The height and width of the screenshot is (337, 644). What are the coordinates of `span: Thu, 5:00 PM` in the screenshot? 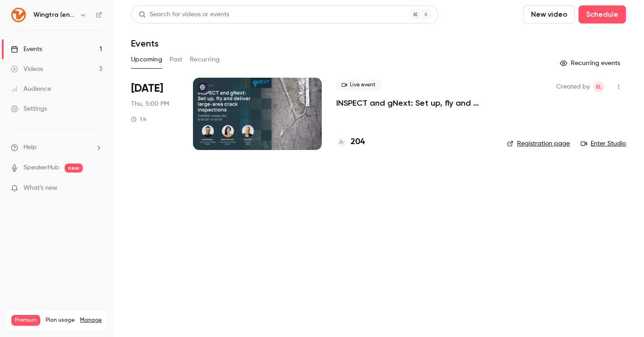 It's located at (150, 104).